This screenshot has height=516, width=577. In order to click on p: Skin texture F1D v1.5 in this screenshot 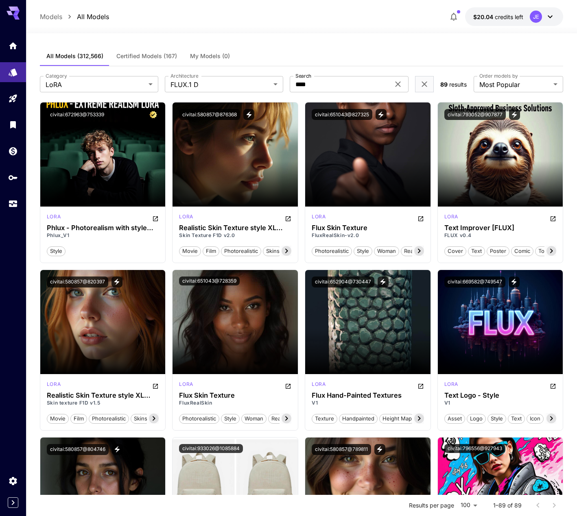, I will do `click(103, 403)`.